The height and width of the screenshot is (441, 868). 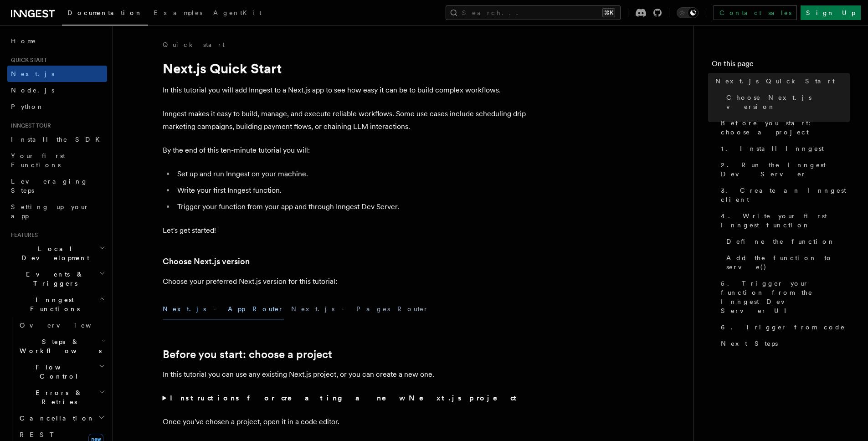 What do you see at coordinates (783, 170) in the screenshot?
I see `a: 2. Run the Inngest Dev Server` at bounding box center [783, 170].